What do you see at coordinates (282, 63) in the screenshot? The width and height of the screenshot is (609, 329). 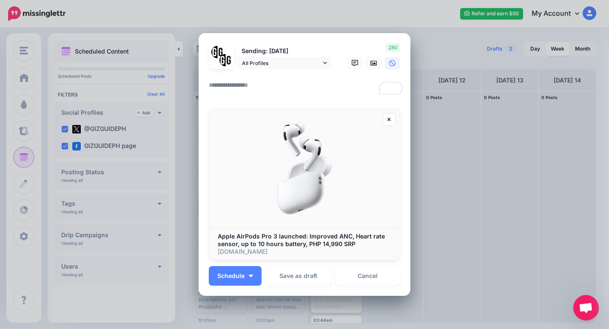 I see `span: All Profiles` at bounding box center [282, 63].